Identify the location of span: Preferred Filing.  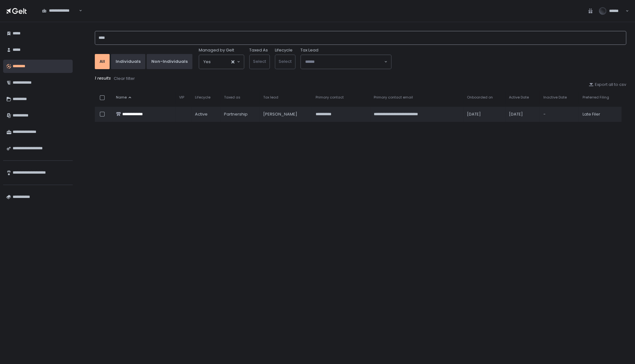
(595, 98).